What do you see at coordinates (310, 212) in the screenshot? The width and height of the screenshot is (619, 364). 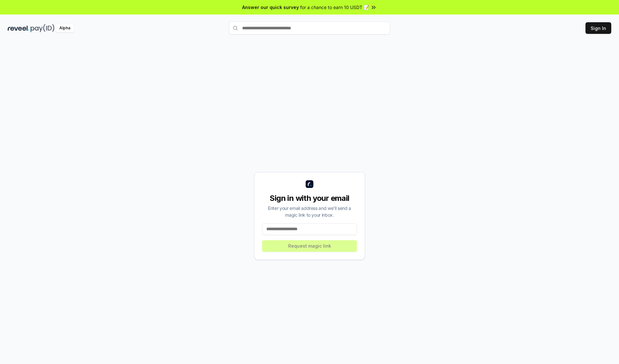 I see `div: Enter your email address and we’ll send a magic link to your inbox.` at bounding box center [310, 212].